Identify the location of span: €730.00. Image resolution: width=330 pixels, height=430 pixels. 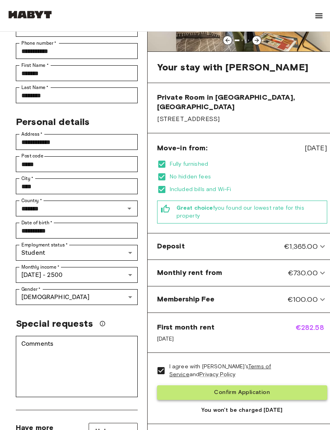
(302, 273).